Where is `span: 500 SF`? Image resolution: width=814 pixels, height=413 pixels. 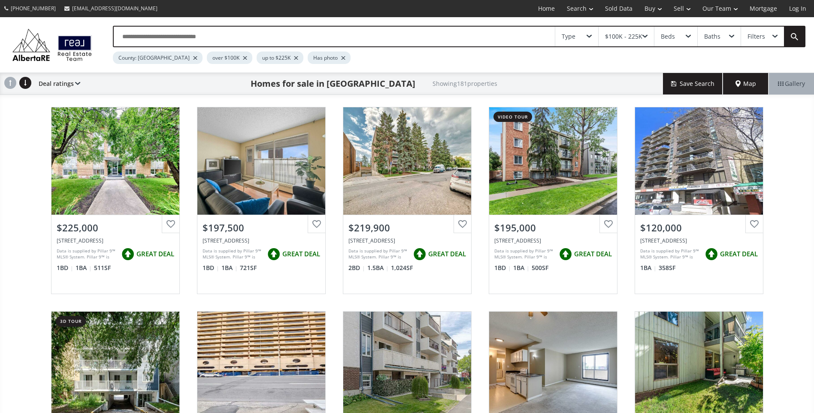 span: 500 SF is located at coordinates (540, 268).